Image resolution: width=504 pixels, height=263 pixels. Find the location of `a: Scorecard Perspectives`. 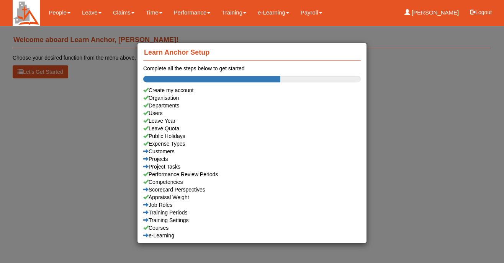

a: Scorecard Perspectives is located at coordinates (252, 190).